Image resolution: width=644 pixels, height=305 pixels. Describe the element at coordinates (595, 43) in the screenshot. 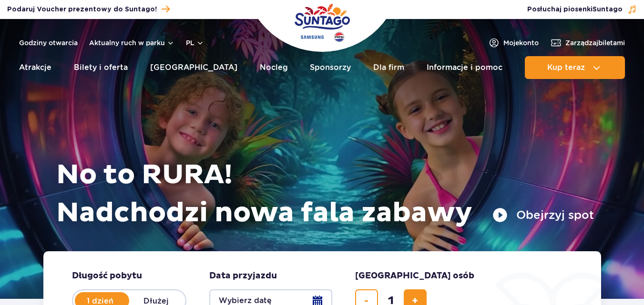

I see `span: Zarządzaj biletami` at that location.